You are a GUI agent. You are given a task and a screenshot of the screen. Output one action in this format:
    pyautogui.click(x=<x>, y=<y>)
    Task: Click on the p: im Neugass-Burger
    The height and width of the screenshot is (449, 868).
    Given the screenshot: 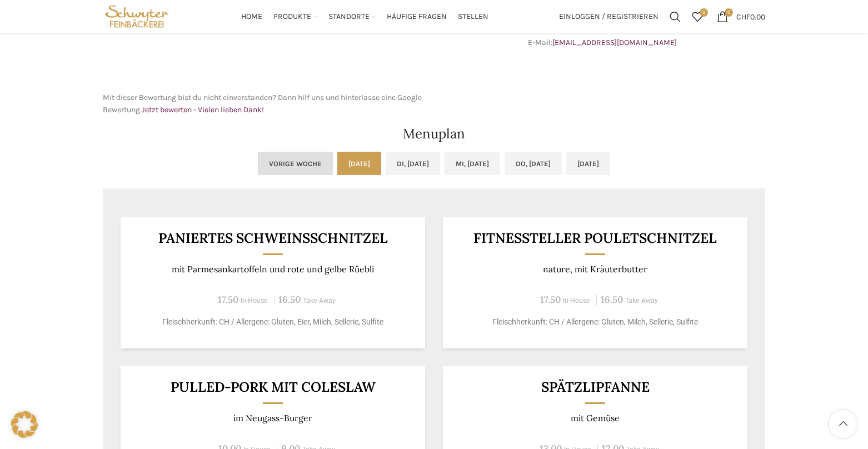 What is the action you would take?
    pyautogui.click(x=273, y=418)
    